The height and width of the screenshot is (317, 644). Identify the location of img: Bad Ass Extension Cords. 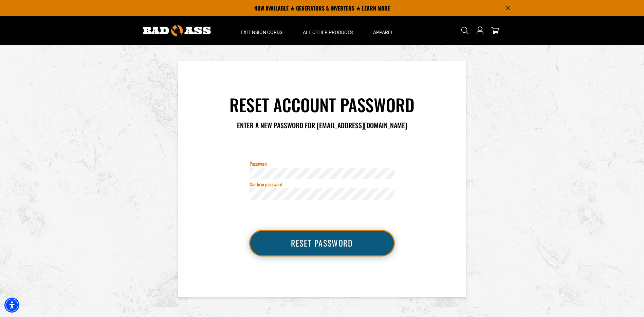
(177, 30).